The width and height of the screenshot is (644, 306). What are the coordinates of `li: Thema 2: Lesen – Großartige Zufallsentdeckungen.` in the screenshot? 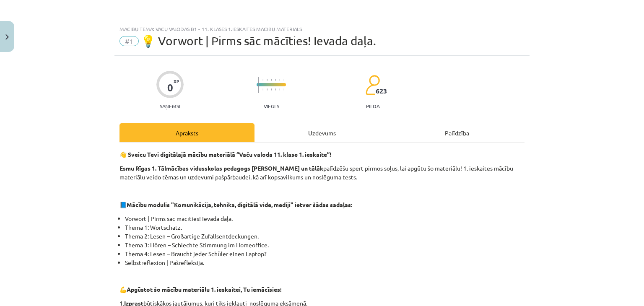 It's located at (325, 236).